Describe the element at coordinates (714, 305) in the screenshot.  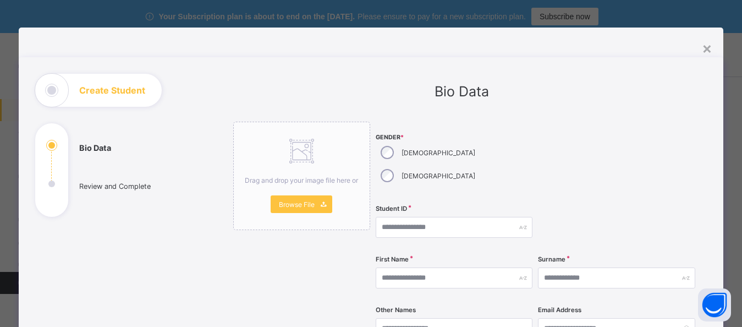
I see `button: Open asap` at that location.